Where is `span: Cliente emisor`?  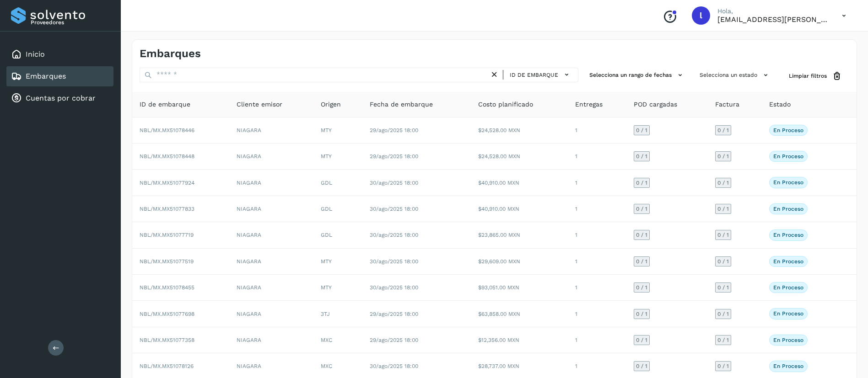 span: Cliente emisor is located at coordinates (259, 104).